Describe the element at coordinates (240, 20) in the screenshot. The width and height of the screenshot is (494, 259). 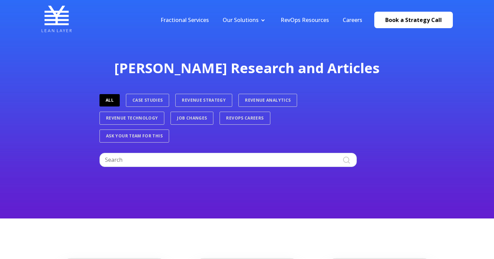
I see `a: Our Solutions` at that location.